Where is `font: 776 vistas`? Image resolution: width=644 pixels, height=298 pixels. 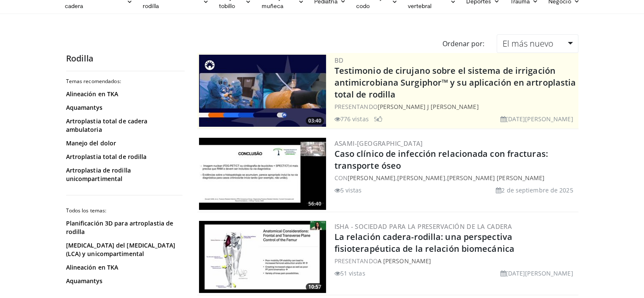 font: 776 vistas is located at coordinates (354, 119).